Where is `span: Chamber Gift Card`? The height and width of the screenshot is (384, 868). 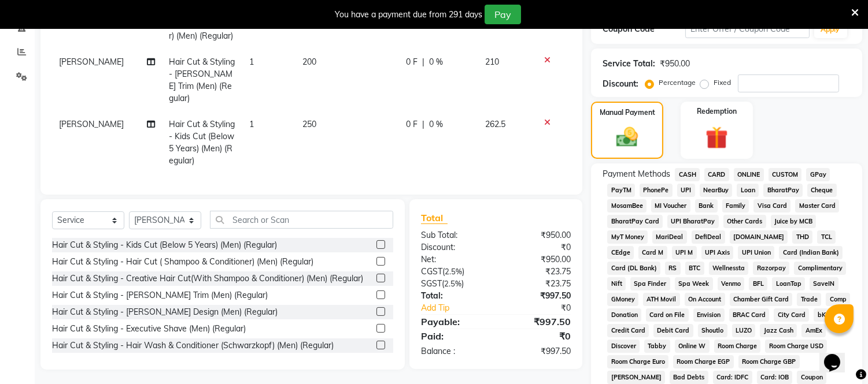 span: Chamber Gift Card is located at coordinates (761, 300).